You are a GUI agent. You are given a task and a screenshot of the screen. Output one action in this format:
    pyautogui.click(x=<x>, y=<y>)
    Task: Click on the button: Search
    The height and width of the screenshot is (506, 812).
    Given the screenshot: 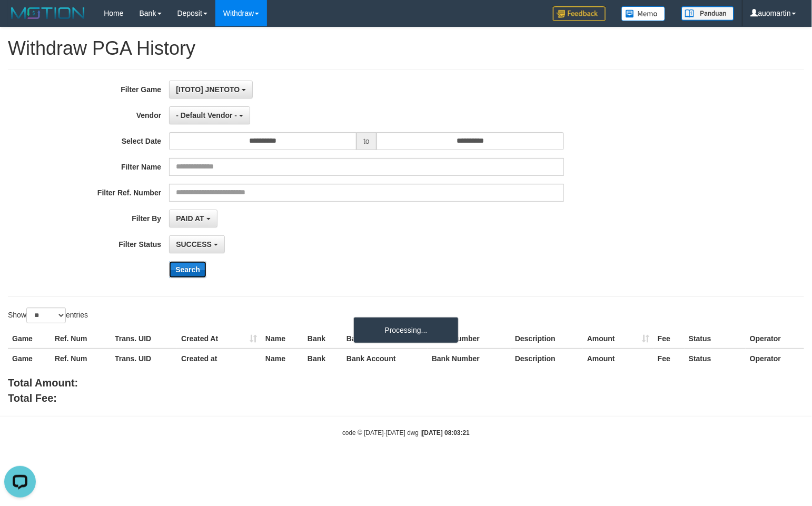 What is the action you would take?
    pyautogui.click(x=188, y=270)
    